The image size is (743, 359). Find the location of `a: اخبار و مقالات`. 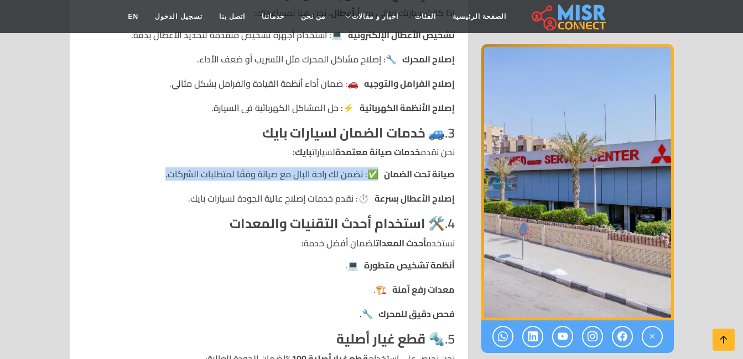

a: اخبار و مقالات is located at coordinates (370, 17).